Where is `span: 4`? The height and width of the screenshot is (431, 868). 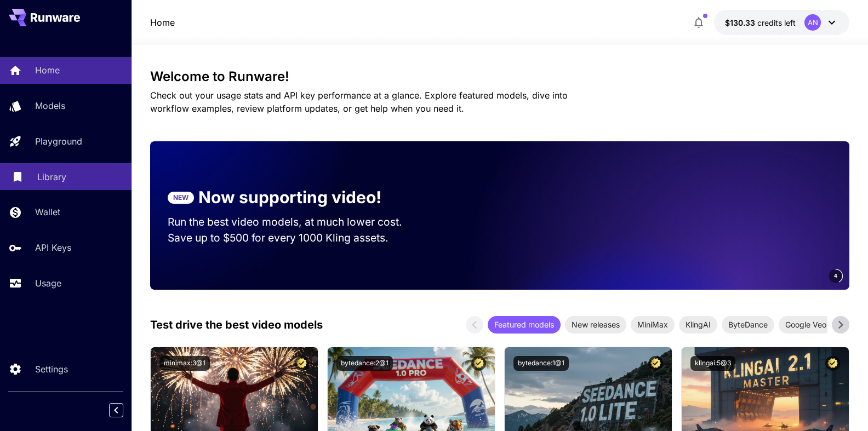 span: 4 is located at coordinates (835, 275).